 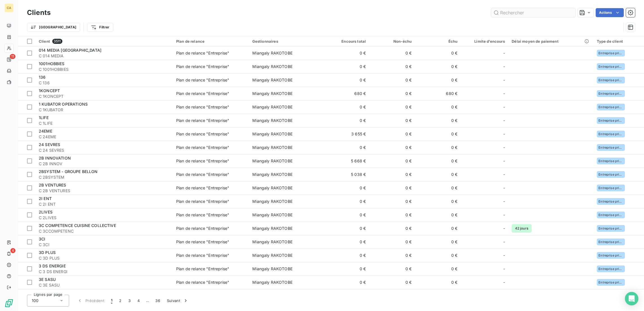 What do you see at coordinates (57, 42) in the screenshot?
I see `span: 3511` at bounding box center [57, 42].